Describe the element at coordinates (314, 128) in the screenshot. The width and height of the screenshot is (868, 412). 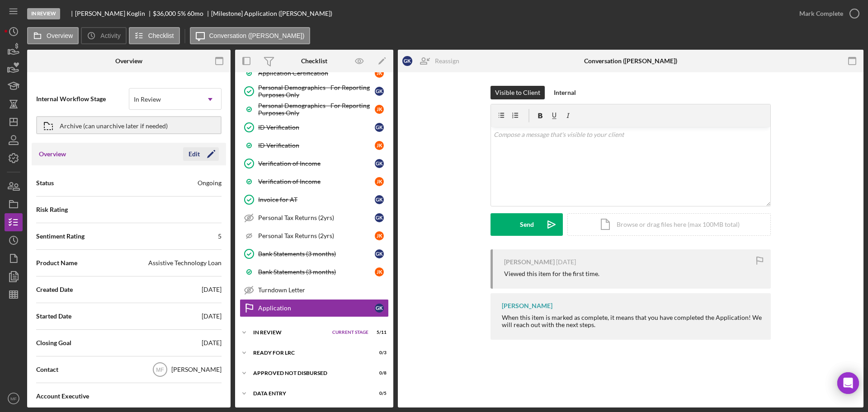
I see `a: ID VerificationGK` at that location.